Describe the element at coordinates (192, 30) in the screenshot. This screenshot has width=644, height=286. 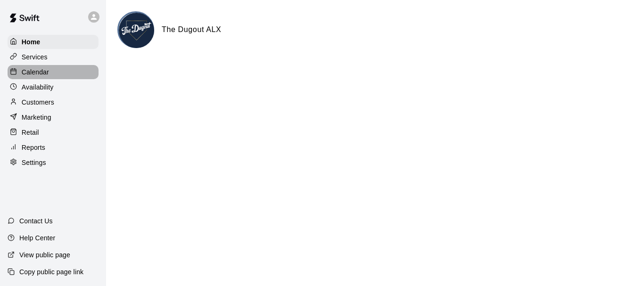
I see `h6: The Dugout ALX` at that location.